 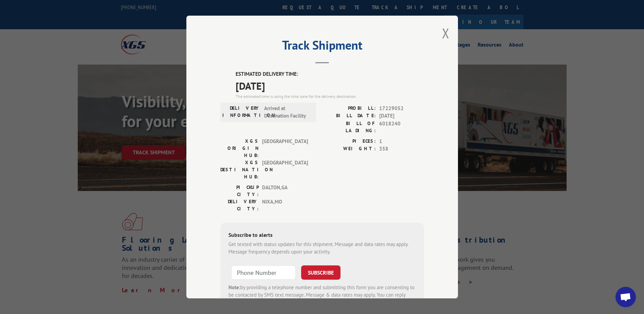 I want to click on span: DALTON , GA, so click(x=285, y=191).